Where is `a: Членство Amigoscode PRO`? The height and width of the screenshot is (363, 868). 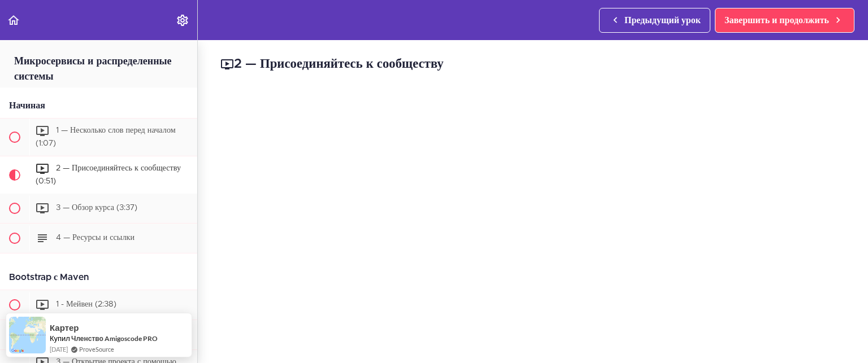 a: Членство Amigoscode PRO is located at coordinates (114, 338).